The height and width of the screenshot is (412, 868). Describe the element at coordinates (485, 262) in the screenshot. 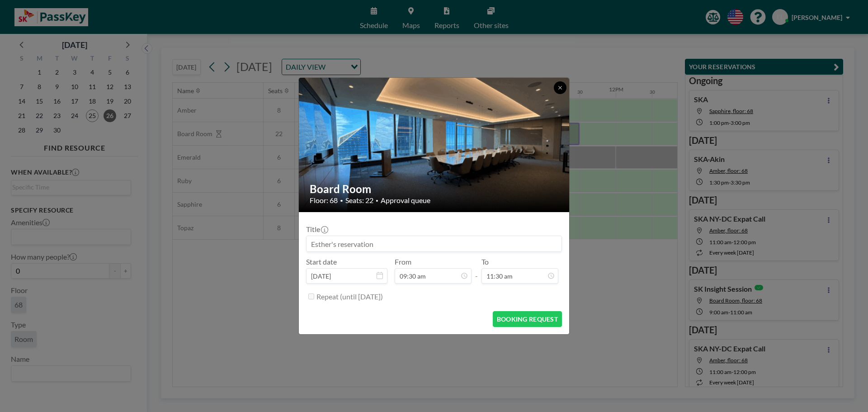

I see `label: To` at that location.